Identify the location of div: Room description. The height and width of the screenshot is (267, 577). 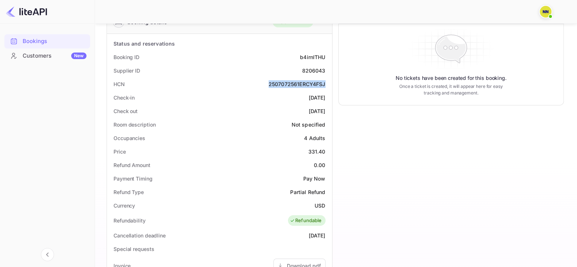
(134, 124).